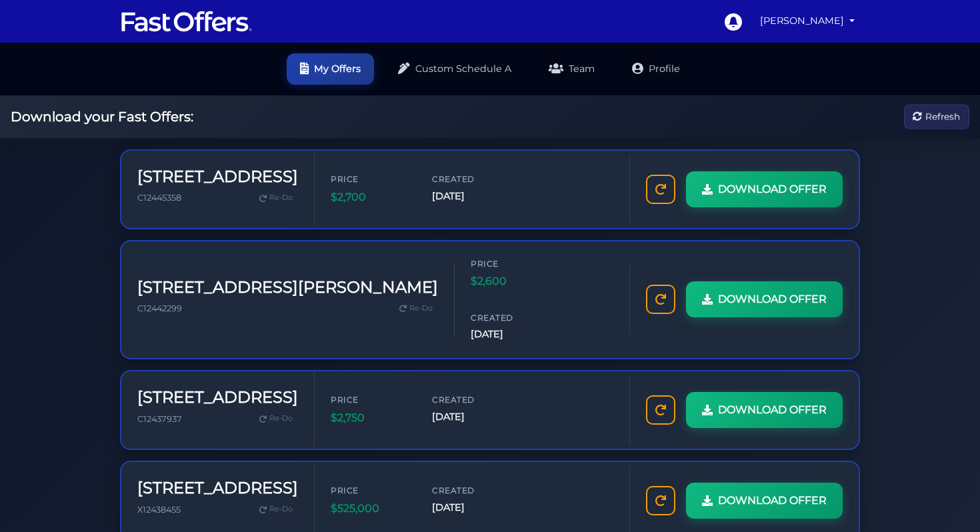 Image resolution: width=980 pixels, height=532 pixels. Describe the element at coordinates (159, 418) in the screenshot. I see `span: C12437937` at that location.